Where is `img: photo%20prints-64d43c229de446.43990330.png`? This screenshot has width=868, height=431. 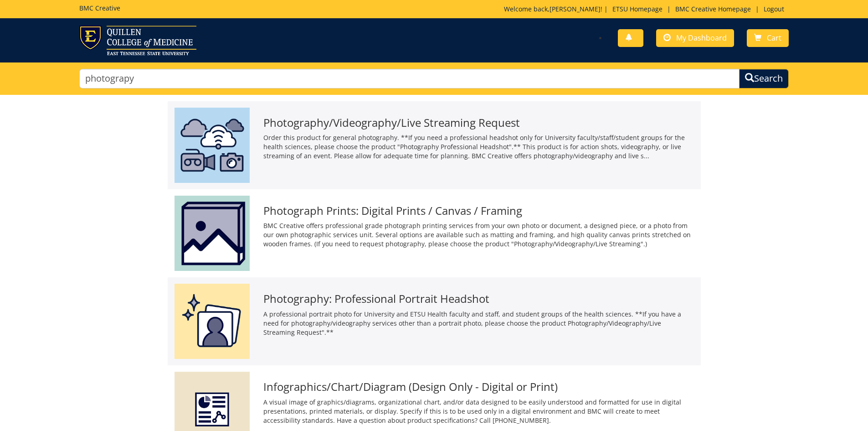
img: photo%20prints-64d43c229de446.43990330.png is located at coordinates (212, 233).